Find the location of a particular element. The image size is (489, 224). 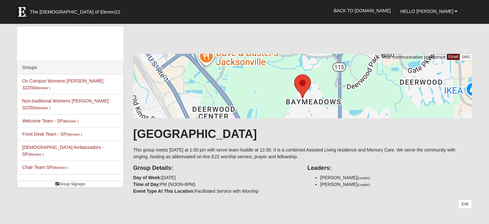

a: Group Signups is located at coordinates (70, 184).